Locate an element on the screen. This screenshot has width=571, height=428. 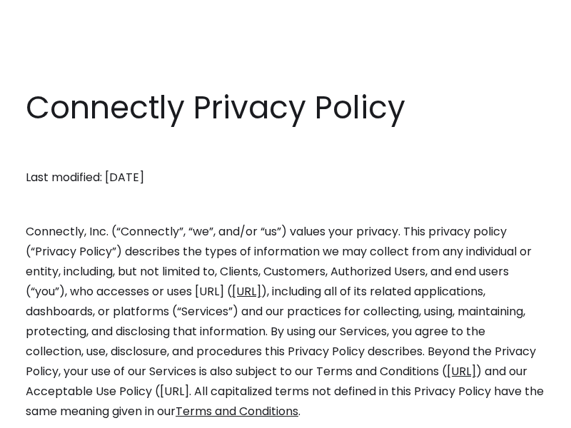
ul: Language list is located at coordinates (57, 413).